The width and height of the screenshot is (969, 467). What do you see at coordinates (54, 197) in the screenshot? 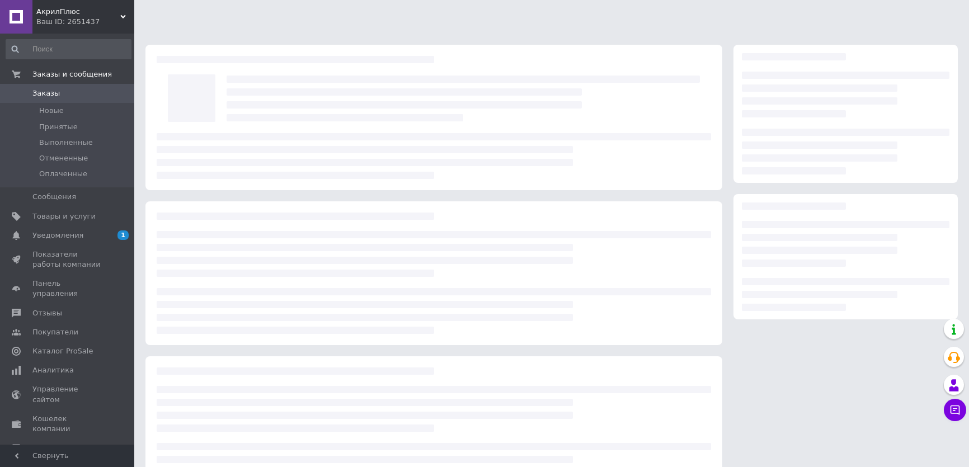
I see `span: Сообщения` at bounding box center [54, 197].